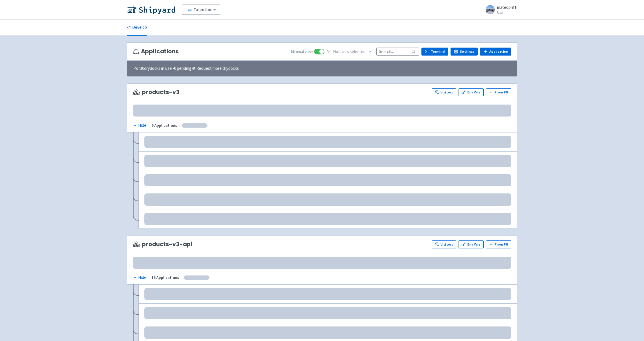  I want to click on a: mateoprifti User, so click(499, 10).